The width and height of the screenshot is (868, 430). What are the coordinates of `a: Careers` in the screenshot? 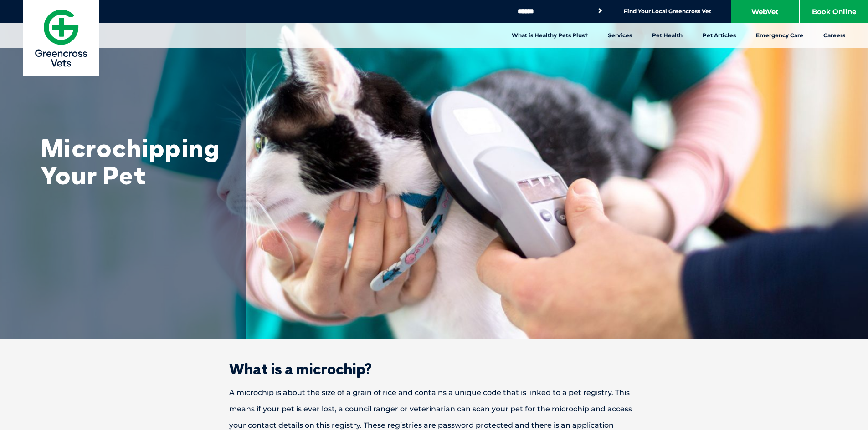 It's located at (835, 36).